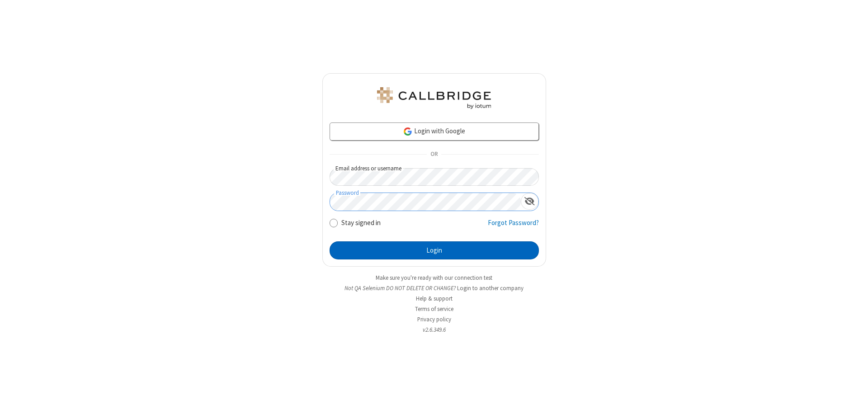 This screenshot has width=868, height=414. What do you see at coordinates (434, 319) in the screenshot?
I see `a: Privacy policy` at bounding box center [434, 319].